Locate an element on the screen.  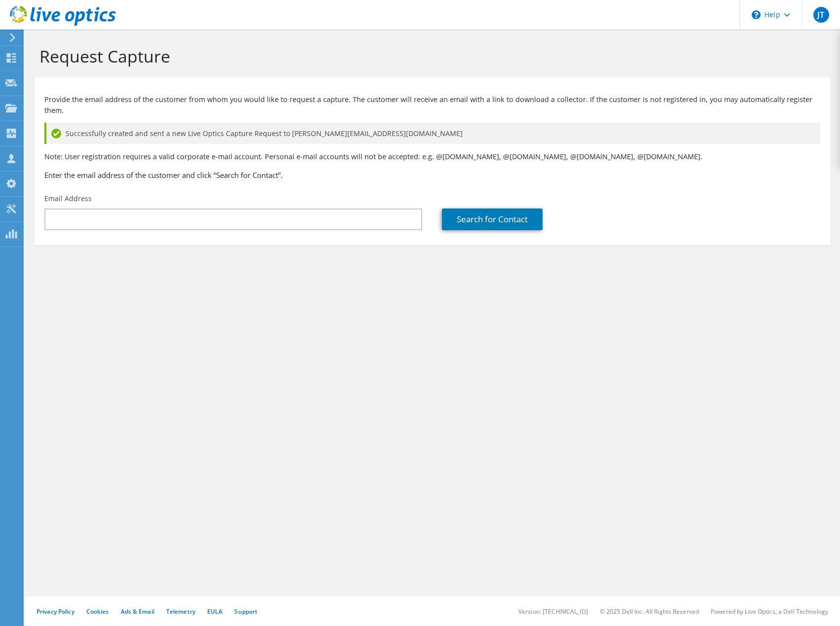
li: © 2025 Dell Inc. All Rights Reserved is located at coordinates (649, 612).